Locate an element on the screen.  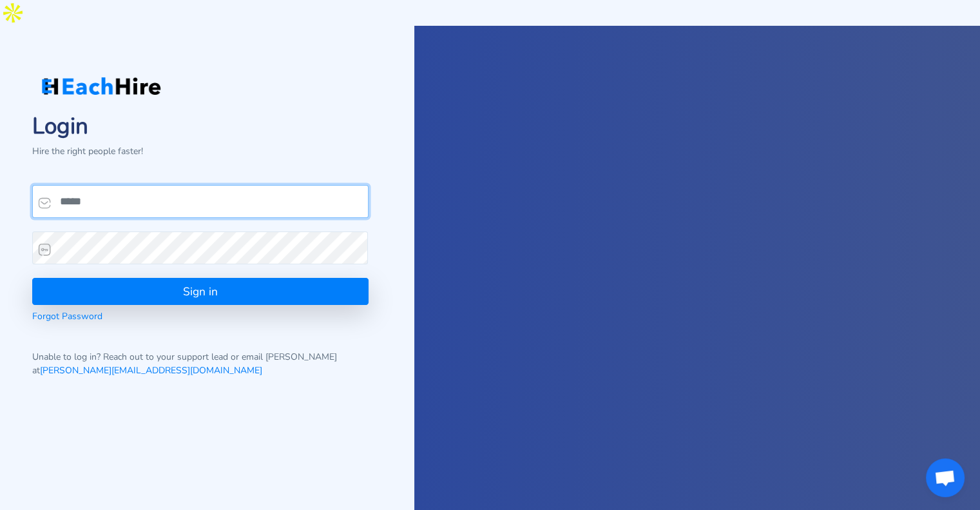
button: Sign in is located at coordinates (200, 292).